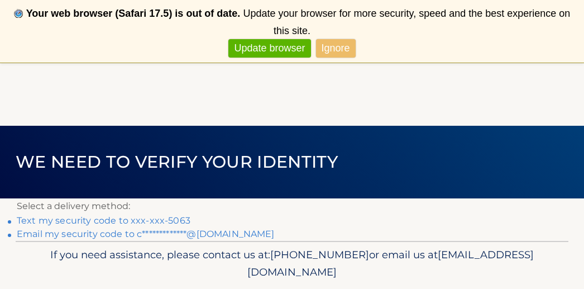  I want to click on span: Update your browser for more security, speed and the best experience on this site., so click(407, 22).